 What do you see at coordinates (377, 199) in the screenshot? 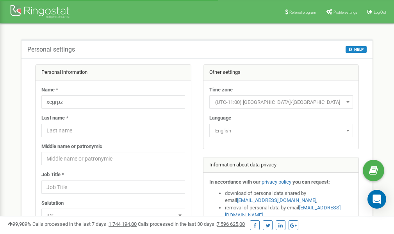
I see `div: Open Intercom Messenger` at bounding box center [377, 199].